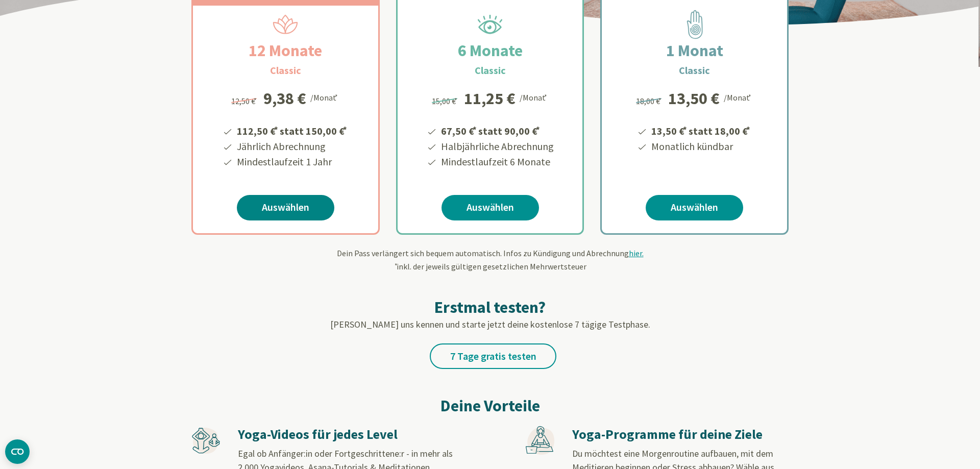  What do you see at coordinates (493, 356) in the screenshot?
I see `a: 7 Tage gratis testen` at bounding box center [493, 356].